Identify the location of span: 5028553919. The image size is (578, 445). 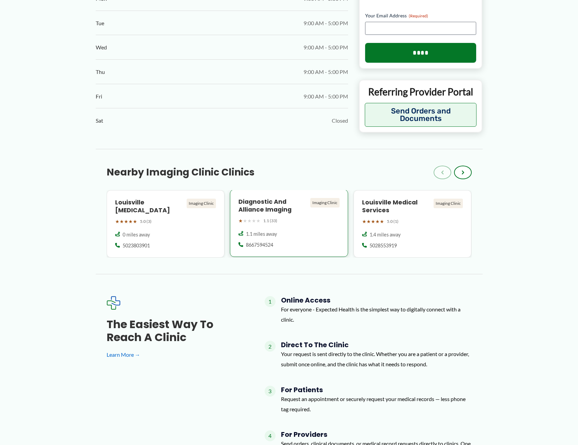
(383, 246).